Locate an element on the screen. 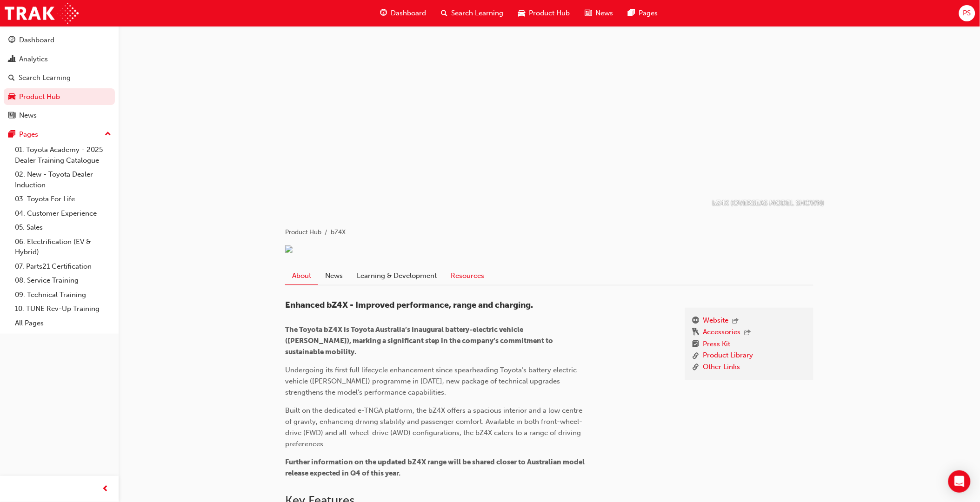 This screenshot has width=980, height=502. span: Further information on the updated bZ4X range will be shared closer to Australian model release e... is located at coordinates (435, 468).